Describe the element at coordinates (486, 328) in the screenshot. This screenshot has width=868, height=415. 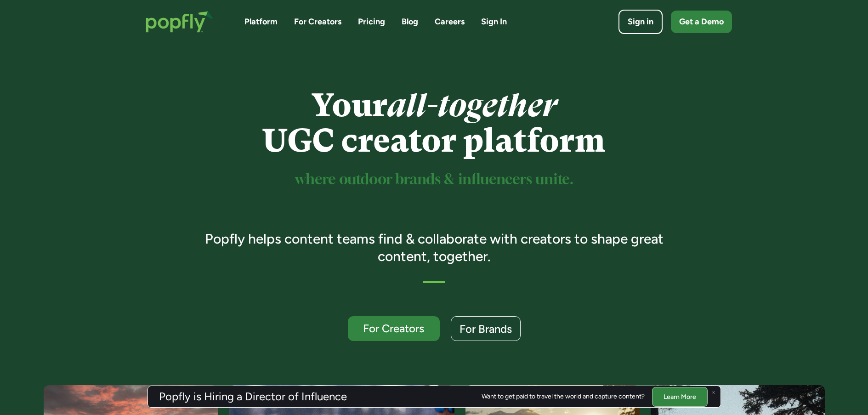
I see `div: For Brands` at that location.